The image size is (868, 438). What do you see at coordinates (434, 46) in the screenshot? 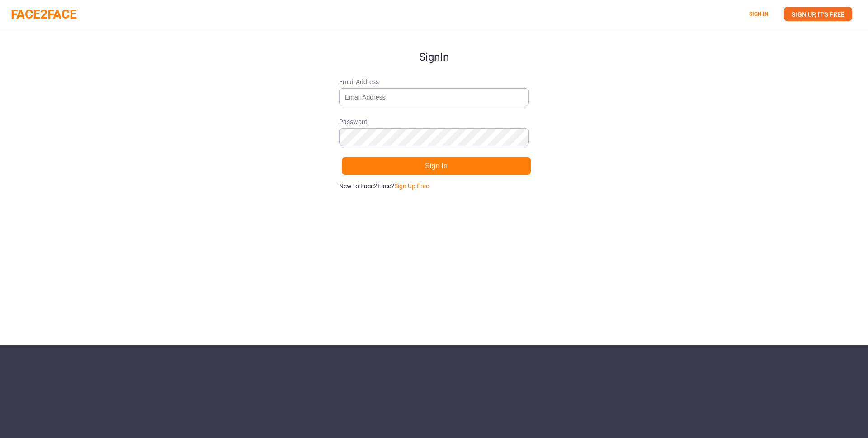
I see `h1: Sign In` at bounding box center [434, 46].